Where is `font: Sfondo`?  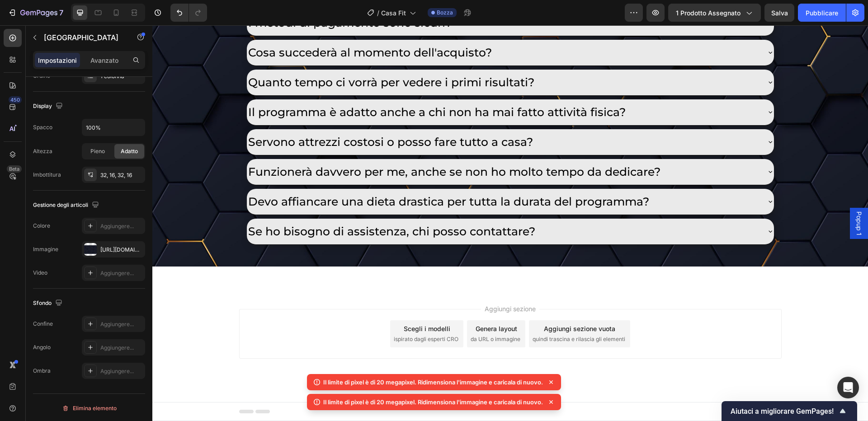 font: Sfondo is located at coordinates (42, 302).